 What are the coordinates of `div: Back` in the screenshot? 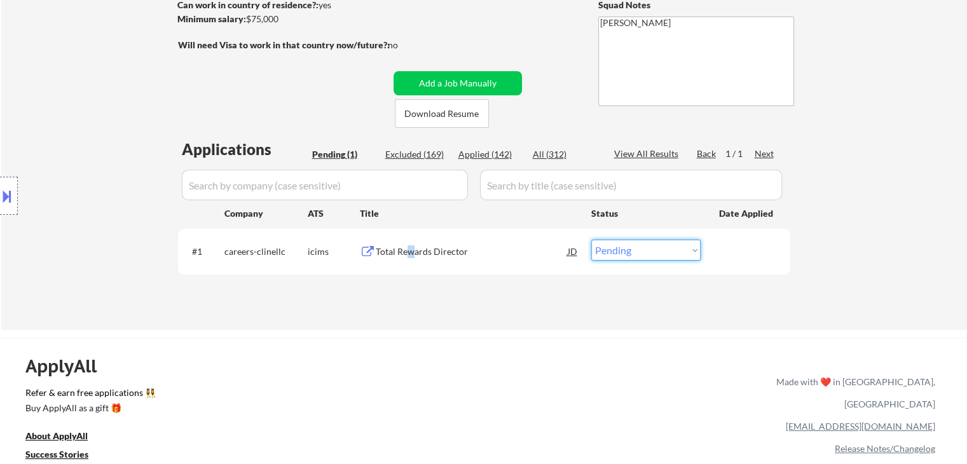 It's located at (707, 154).